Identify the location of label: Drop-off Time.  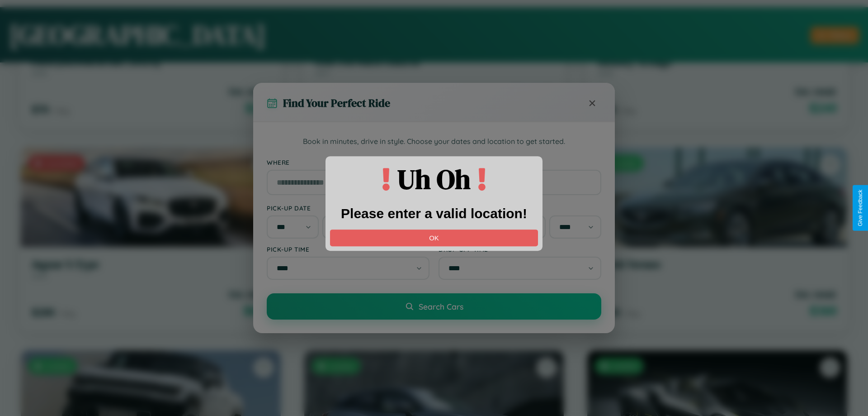
(520, 249).